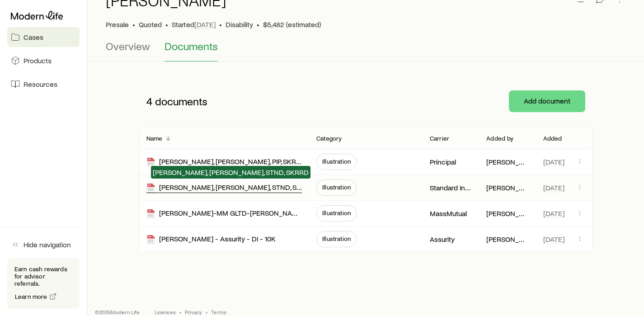 This screenshot has height=316, width=644. Describe the element at coordinates (191, 46) in the screenshot. I see `span: Documents` at that location.